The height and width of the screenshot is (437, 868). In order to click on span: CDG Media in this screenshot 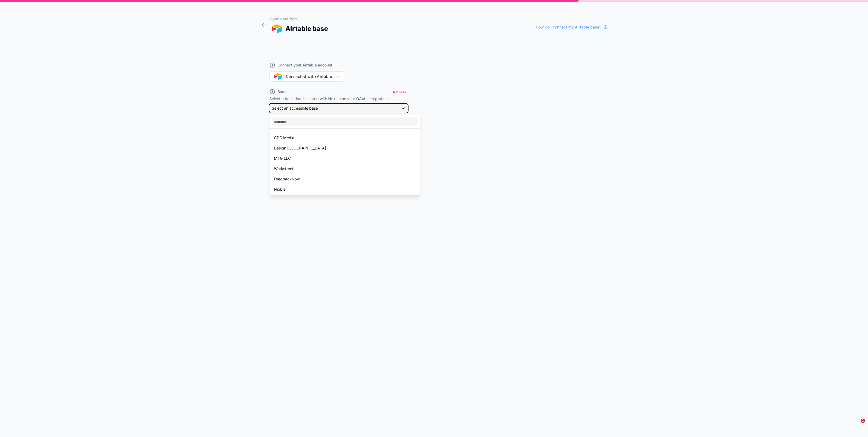, I will do `click(284, 138)`.